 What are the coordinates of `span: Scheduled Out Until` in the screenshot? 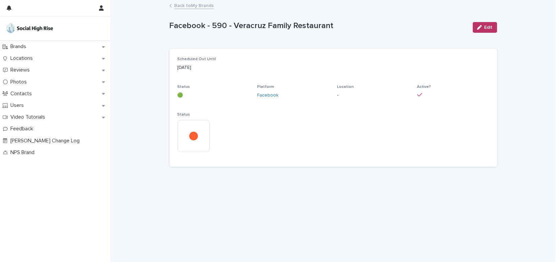 It's located at (197, 59).